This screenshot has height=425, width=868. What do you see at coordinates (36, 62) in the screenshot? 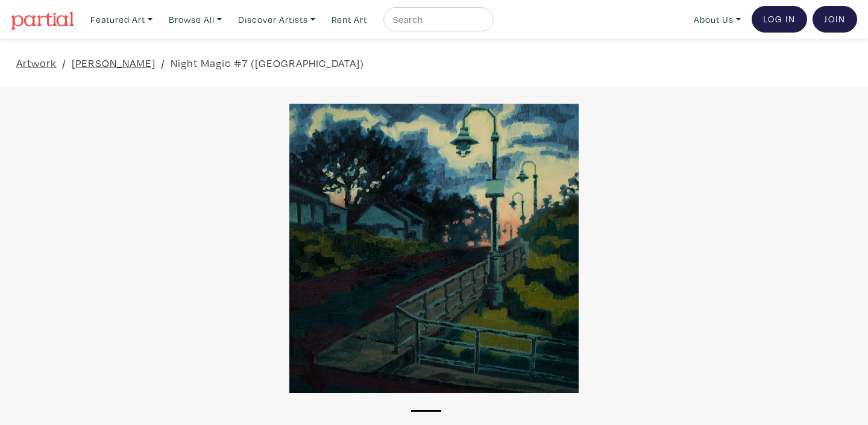
I see `a: Artwork` at bounding box center [36, 62].